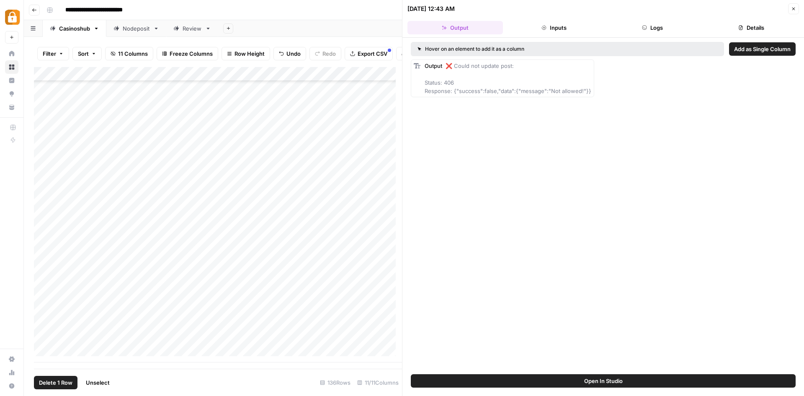 Image resolution: width=804 pixels, height=396 pixels. Describe the element at coordinates (87, 54) in the screenshot. I see `button: Sort` at that location.